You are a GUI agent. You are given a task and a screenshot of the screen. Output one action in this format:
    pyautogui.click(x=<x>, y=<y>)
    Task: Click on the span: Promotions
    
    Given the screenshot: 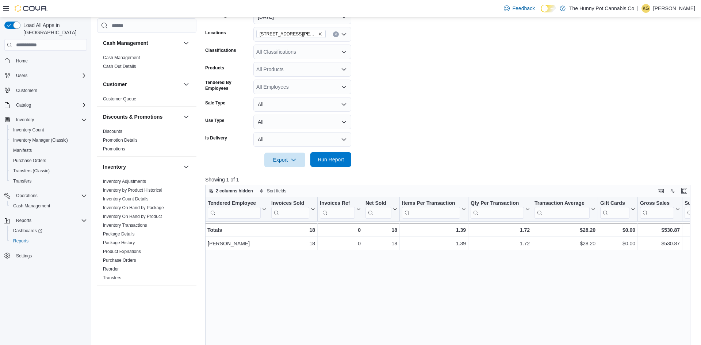 What is the action you would take?
    pyautogui.click(x=114, y=149)
    